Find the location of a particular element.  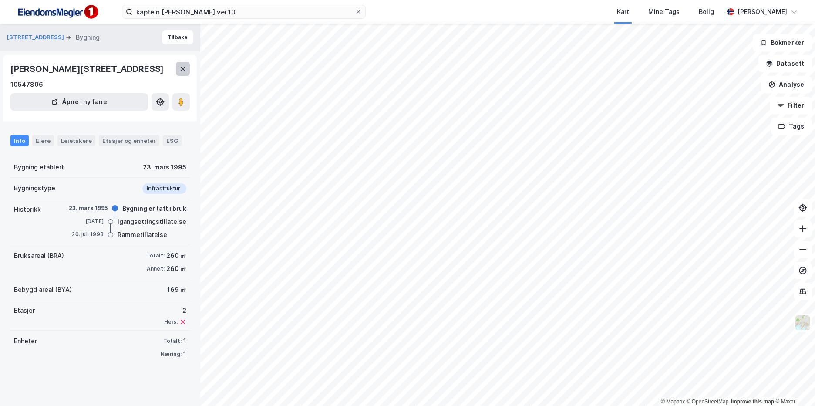

div: 2 is located at coordinates (175, 310).